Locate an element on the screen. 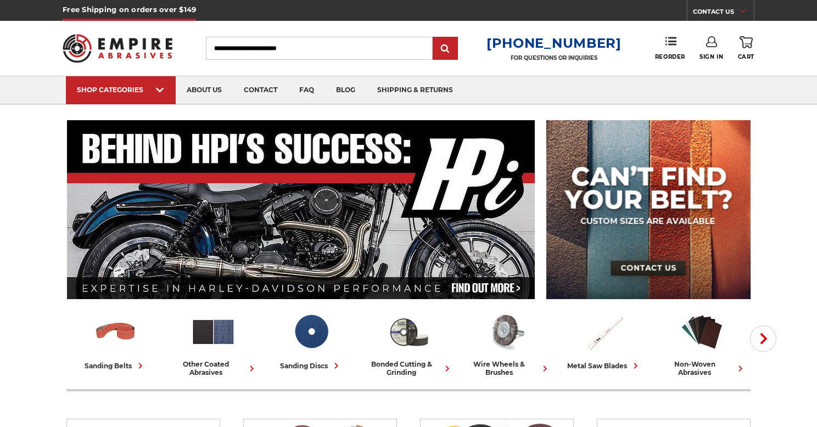 The image size is (817, 427). a: Banner for an interview featuring Horsepower Inc who makes Harley performance upgrades featured o... is located at coordinates (301, 210).